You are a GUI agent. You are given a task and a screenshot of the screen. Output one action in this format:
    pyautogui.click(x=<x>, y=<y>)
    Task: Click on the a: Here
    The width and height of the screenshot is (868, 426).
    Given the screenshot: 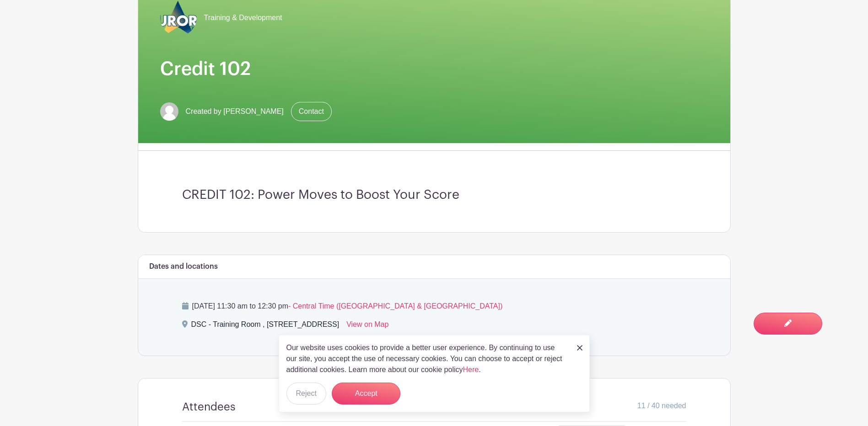 What is the action you would take?
    pyautogui.click(x=471, y=369)
    